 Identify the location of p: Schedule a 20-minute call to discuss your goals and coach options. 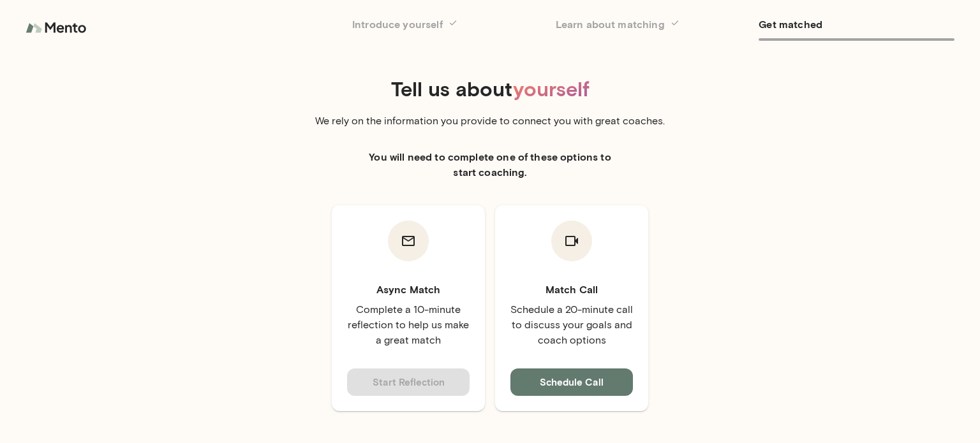
(571, 325).